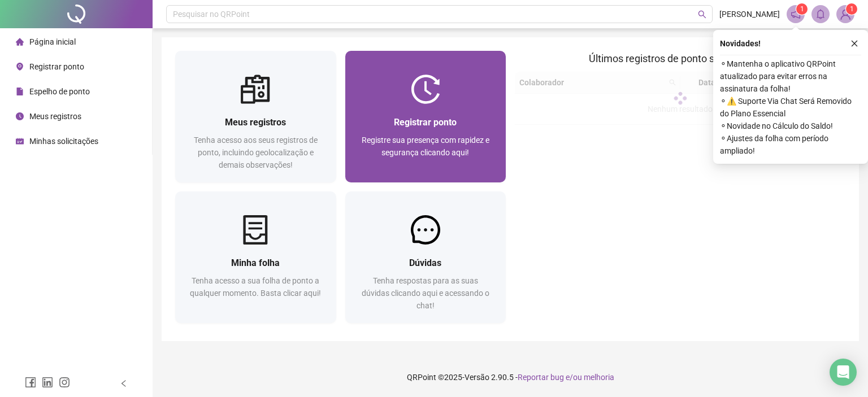 The width and height of the screenshot is (868, 397). What do you see at coordinates (255, 117) in the screenshot?
I see `a: Meus registrosTenha acesso aos seus registros de ponto, incluindo geolocalização e demais observa...` at bounding box center [255, 117].